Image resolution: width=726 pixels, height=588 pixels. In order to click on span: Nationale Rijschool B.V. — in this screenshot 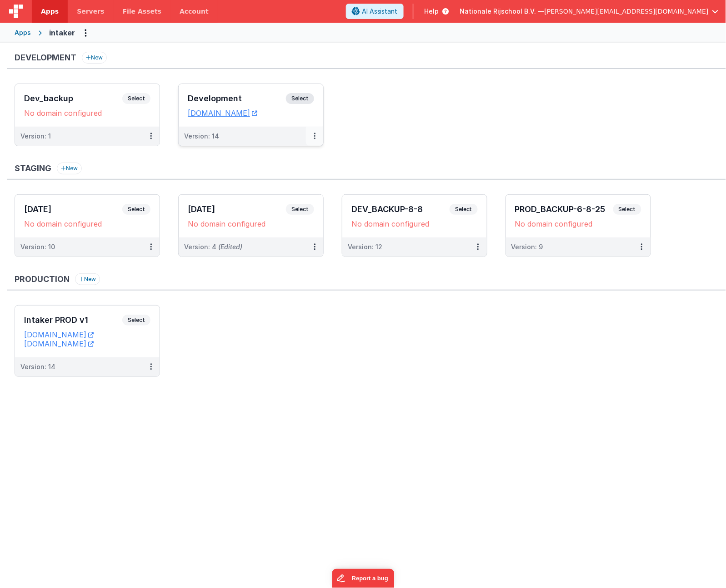, I will do `click(503, 11)`.